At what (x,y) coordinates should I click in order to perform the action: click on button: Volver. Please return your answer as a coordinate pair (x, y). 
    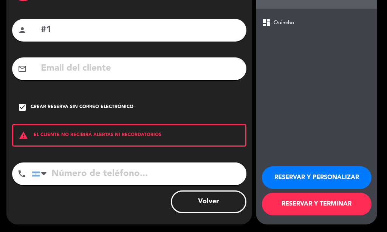
    Looking at the image, I should click on (209, 202).